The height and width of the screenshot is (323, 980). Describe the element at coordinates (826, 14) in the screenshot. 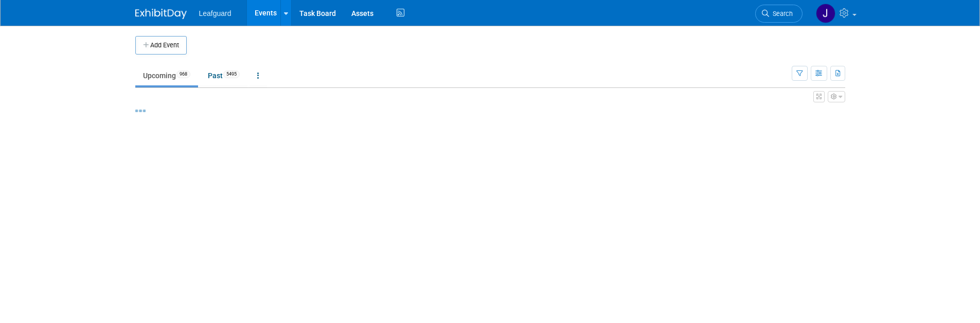

I see `img: Joey Egbert` at that location.